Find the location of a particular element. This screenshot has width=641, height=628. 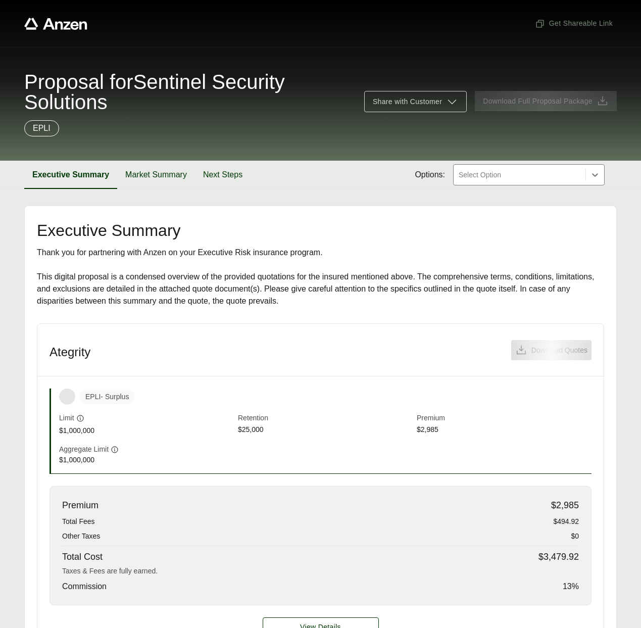

h2: Executive Summary is located at coordinates (320, 230).